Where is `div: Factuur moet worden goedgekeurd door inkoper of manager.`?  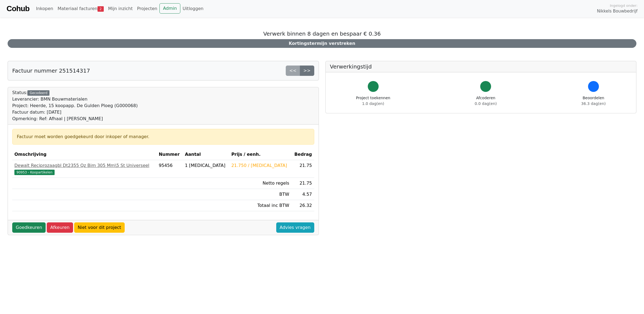 div: Factuur moet worden goedgekeurd door inkoper of manager. is located at coordinates (163, 137).